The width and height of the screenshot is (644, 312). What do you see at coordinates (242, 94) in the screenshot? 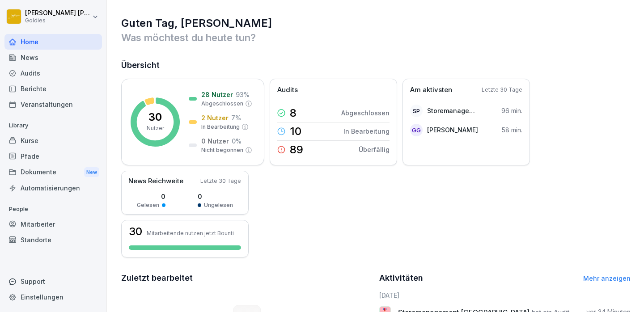
I see `p: 93 %` at bounding box center [242, 94].